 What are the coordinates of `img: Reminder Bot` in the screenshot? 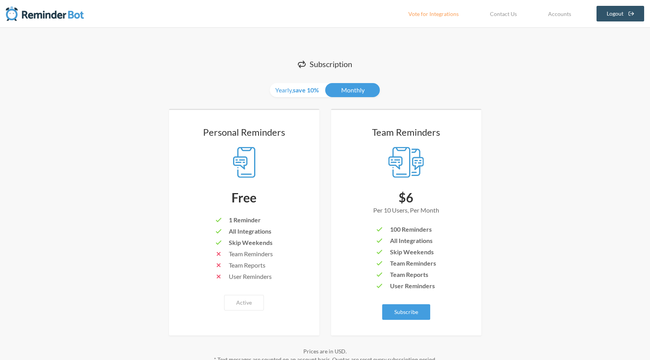 It's located at (45, 14).